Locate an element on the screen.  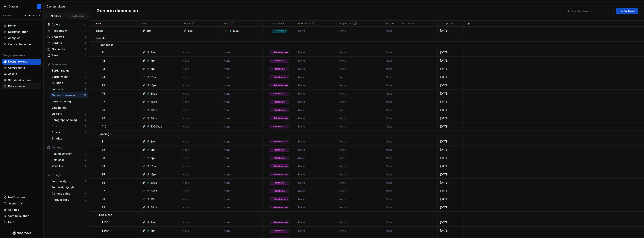
a: Font family0 is located at coordinates (69, 182).